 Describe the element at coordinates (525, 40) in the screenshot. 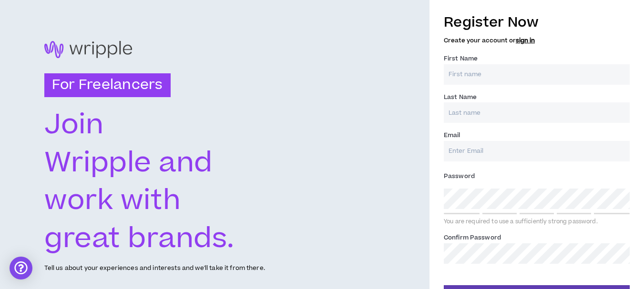

I see `a: sign in` at that location.